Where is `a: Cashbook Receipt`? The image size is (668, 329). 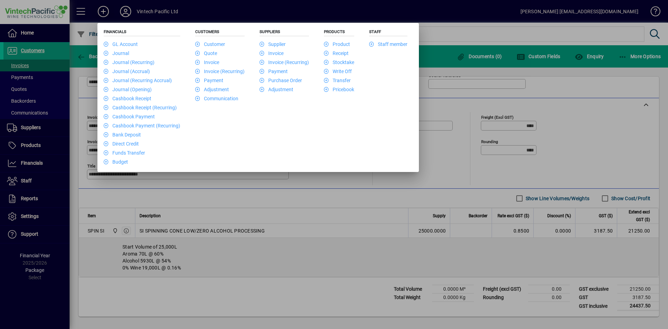
a: Cashbook Receipt is located at coordinates (127, 98).